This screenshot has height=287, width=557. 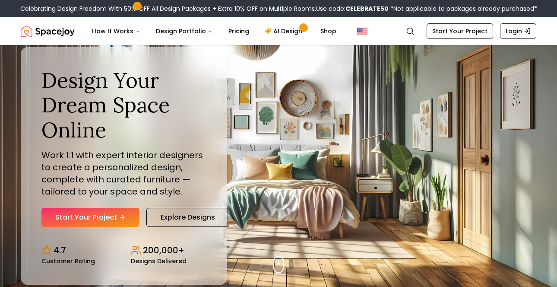 I want to click on p: 200,000+, so click(x=164, y=250).